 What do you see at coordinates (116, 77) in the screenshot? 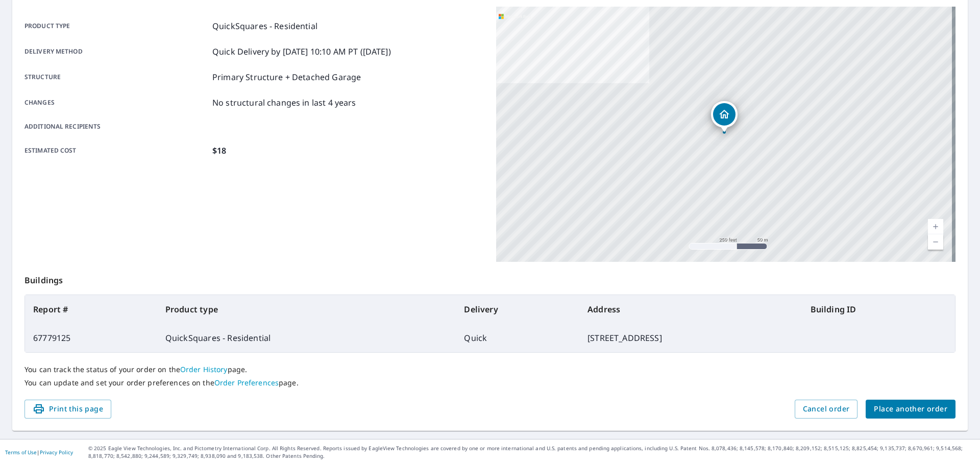
I see `p: Structure` at bounding box center [116, 77].